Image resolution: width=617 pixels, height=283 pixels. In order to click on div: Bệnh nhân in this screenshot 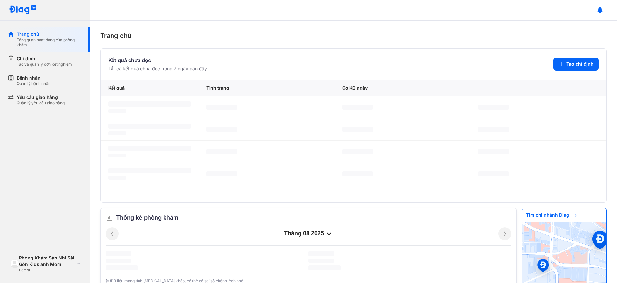, I will do `click(33, 78)`.